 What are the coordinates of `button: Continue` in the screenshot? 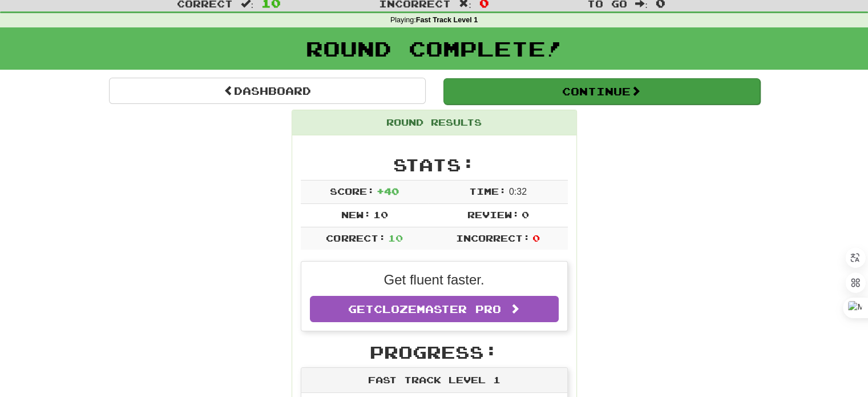 It's located at (602, 91).